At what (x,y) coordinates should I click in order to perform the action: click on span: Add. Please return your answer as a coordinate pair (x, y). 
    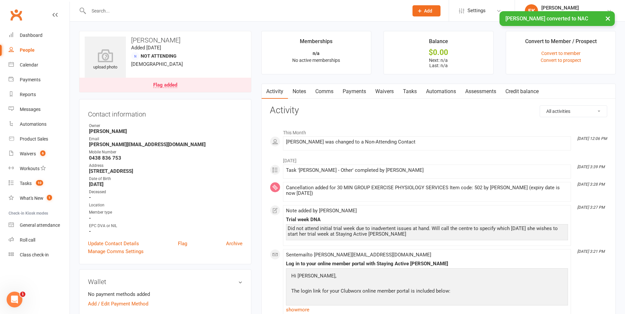
    Looking at the image, I should click on (428, 11).